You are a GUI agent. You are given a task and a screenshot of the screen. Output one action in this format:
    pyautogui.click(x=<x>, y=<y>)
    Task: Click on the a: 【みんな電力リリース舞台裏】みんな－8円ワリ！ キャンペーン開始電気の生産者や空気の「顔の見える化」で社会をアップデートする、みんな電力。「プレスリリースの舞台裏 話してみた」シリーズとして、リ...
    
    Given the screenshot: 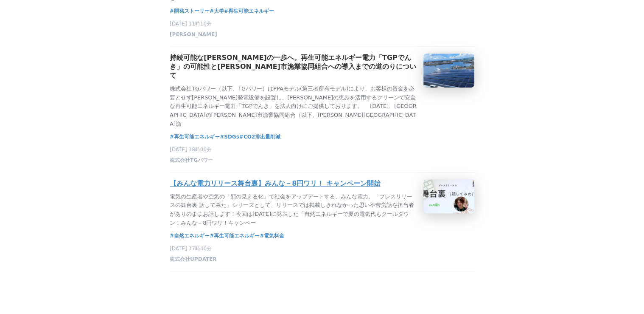 What is the action you would take?
    pyautogui.click(x=322, y=203)
    